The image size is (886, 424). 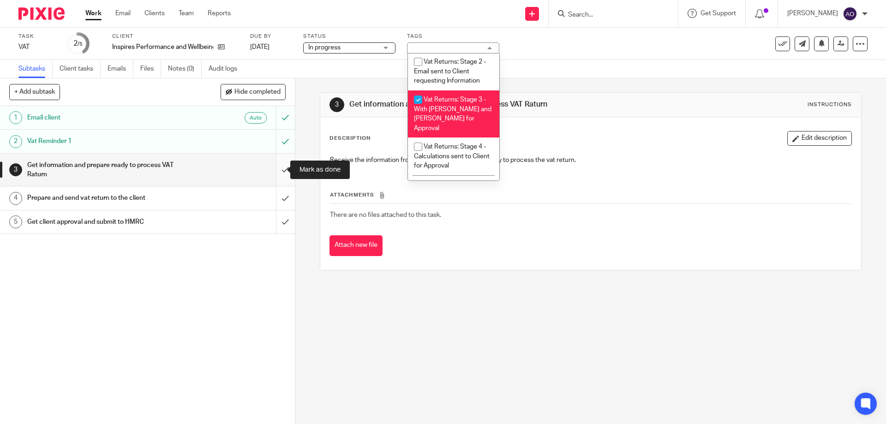 I want to click on small: /5, so click(x=80, y=44).